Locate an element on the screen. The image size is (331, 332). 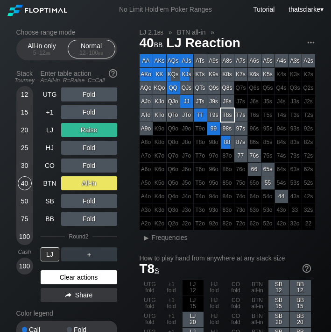
div: +1 is located at coordinates (50, 112).